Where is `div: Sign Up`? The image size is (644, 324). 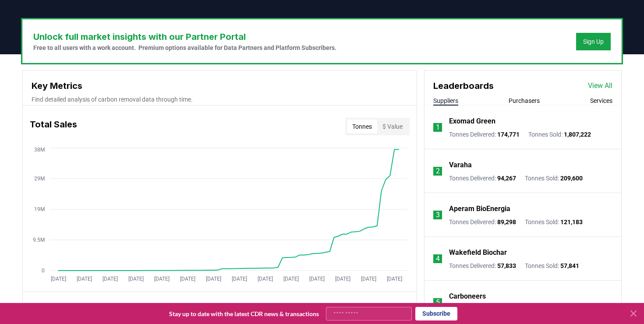 div: Sign Up is located at coordinates (593, 42).